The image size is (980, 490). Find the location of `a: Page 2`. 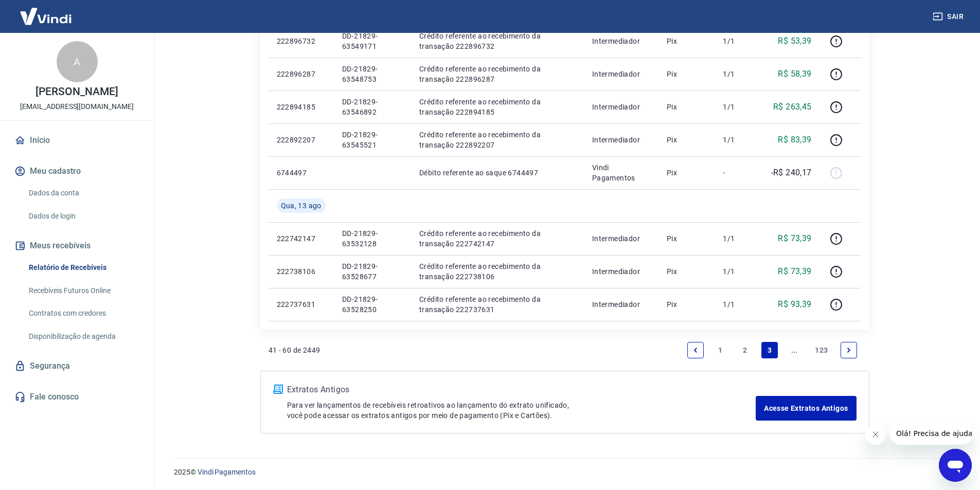

a: Page 2 is located at coordinates (745, 350).